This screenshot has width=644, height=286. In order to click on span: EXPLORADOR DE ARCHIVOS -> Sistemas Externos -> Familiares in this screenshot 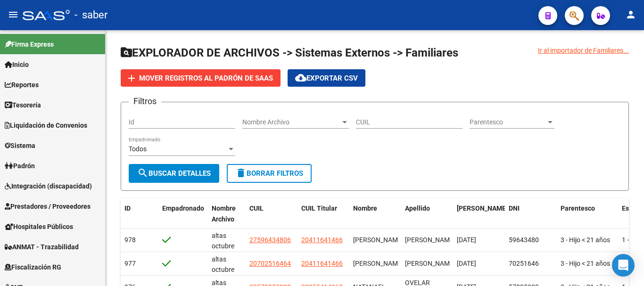, I will do `click(289, 53)`.